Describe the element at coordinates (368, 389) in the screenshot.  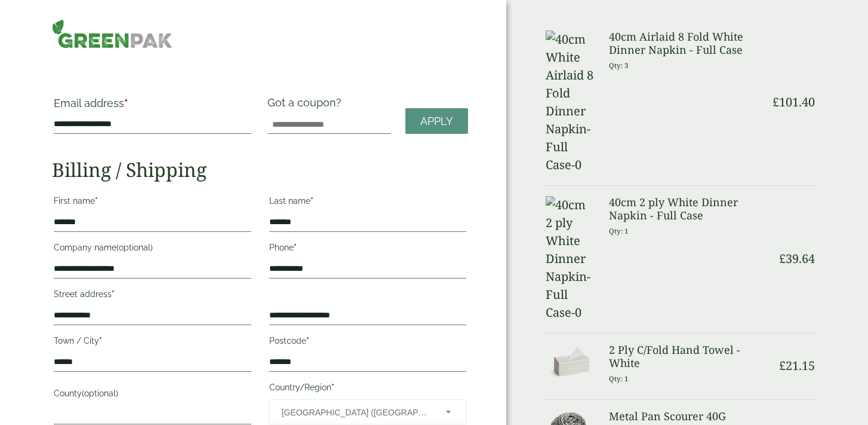
I see `label: Country/Region` at that location.